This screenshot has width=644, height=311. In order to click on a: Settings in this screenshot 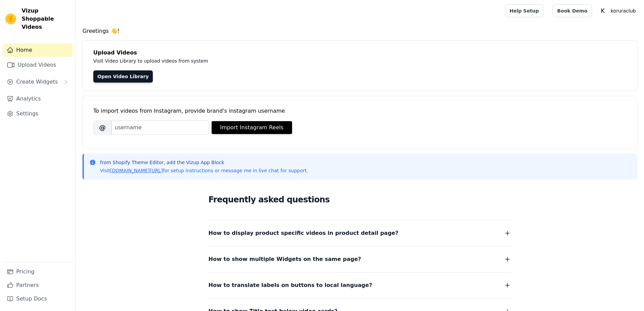, I will do `click(37, 114)`.